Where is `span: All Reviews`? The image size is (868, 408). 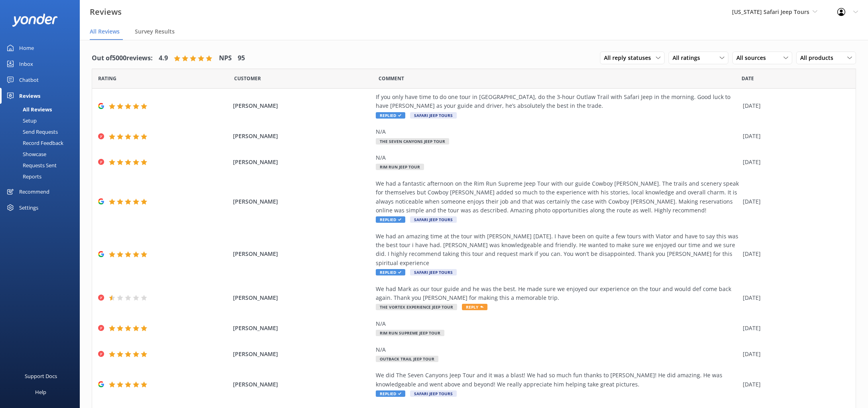
span: All Reviews is located at coordinates (105, 32).